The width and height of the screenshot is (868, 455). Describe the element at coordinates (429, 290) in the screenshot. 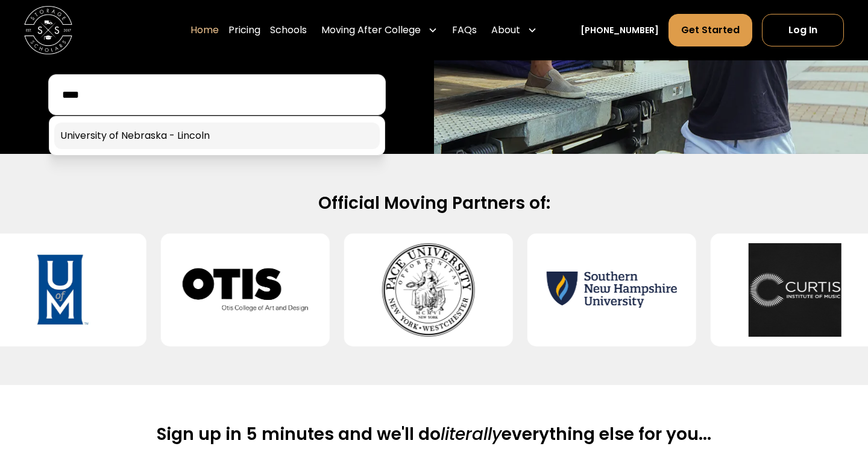

I see `img: Pace University - Pleasantville` at that location.